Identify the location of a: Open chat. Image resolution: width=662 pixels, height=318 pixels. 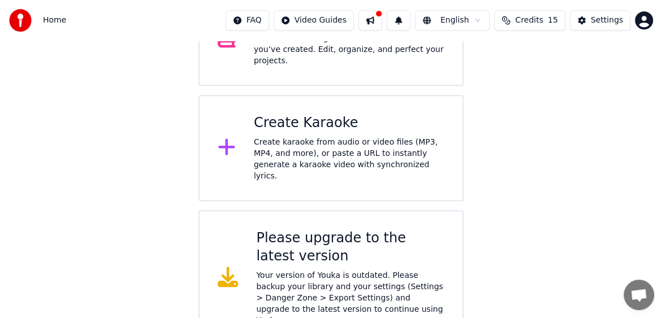
(639, 295).